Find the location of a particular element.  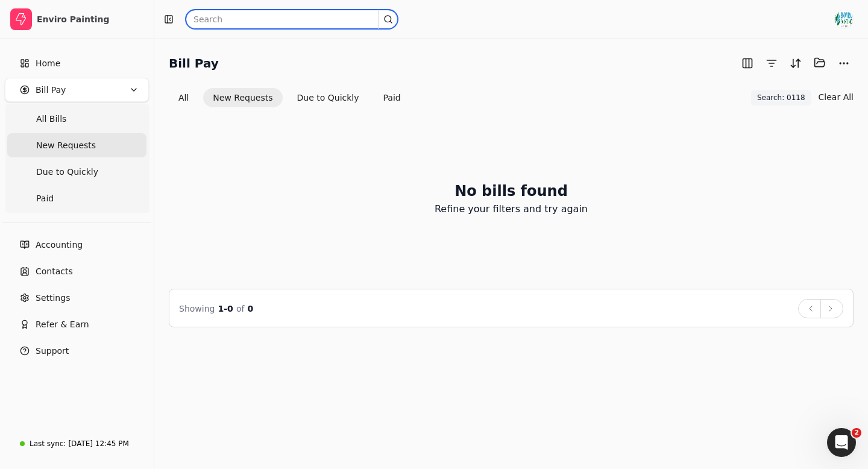

span: Due to Quickly is located at coordinates (67, 172).